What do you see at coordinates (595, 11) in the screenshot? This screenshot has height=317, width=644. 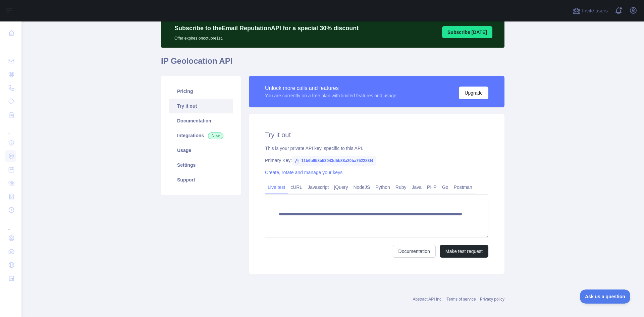 I see `span: Invite users` at bounding box center [595, 11].